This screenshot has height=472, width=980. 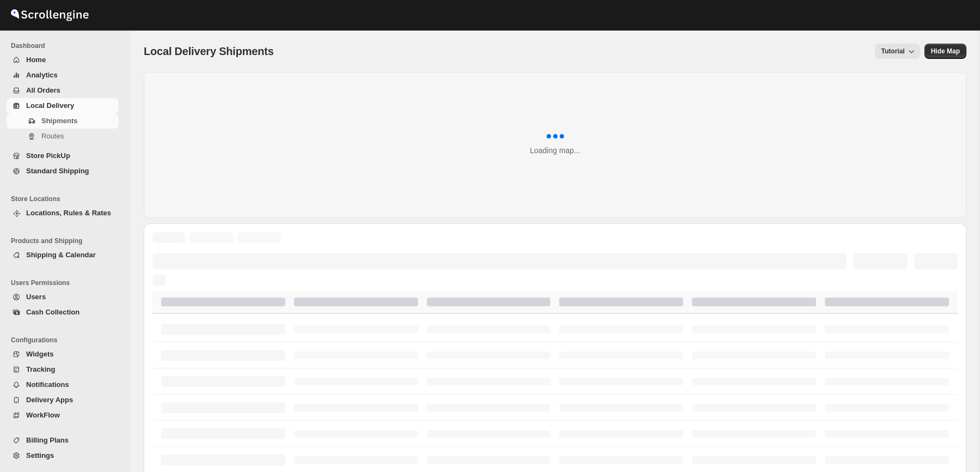 What do you see at coordinates (63, 297) in the screenshot?
I see `button: Users` at bounding box center [63, 297].